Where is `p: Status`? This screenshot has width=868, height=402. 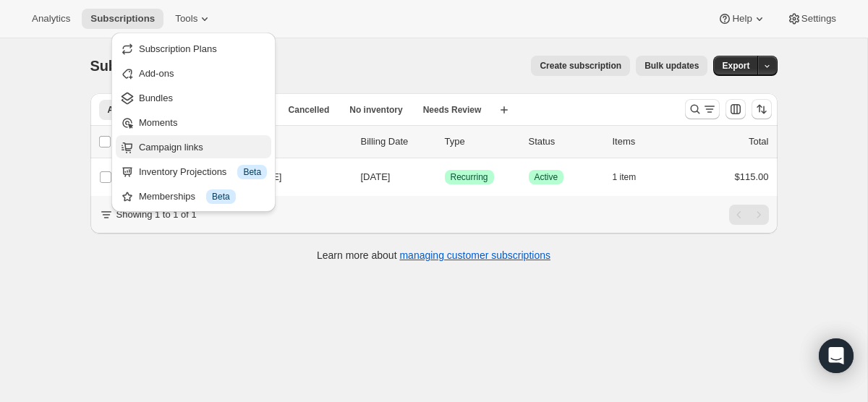 p: Status is located at coordinates (565, 142).